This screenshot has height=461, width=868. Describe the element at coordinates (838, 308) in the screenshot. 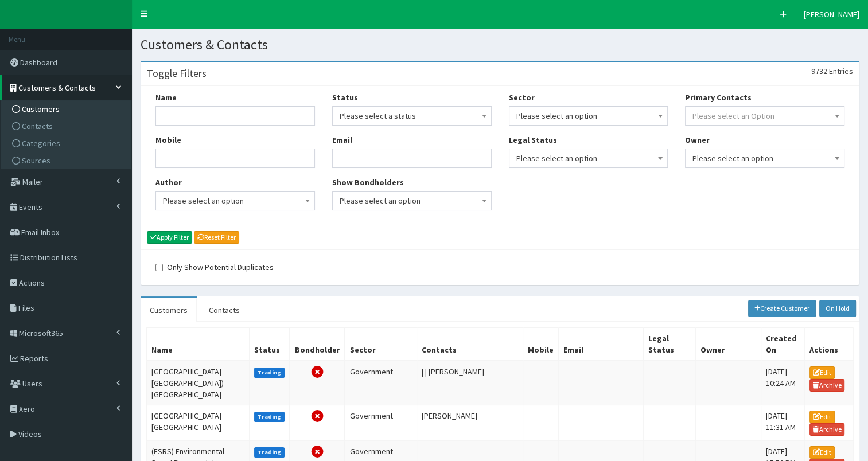

I see `a: On Hold` at that location.